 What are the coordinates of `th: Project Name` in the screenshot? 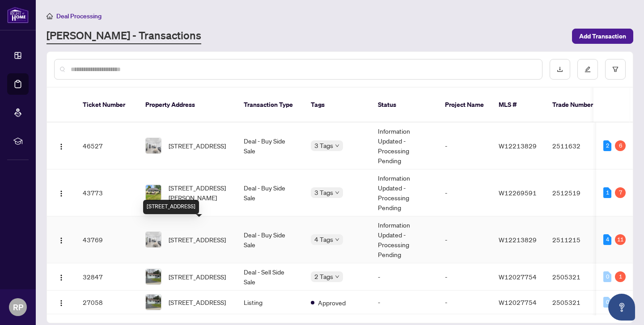 It's located at (464, 105).